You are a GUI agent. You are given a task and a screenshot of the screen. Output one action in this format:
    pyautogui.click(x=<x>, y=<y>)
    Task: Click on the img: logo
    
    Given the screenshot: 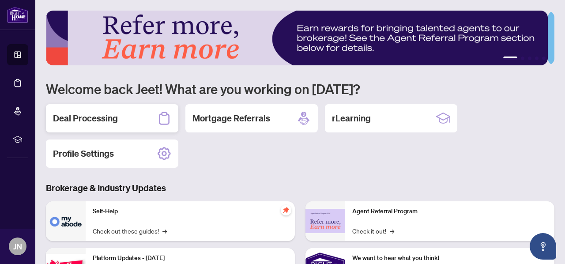 What is the action you would take?
    pyautogui.click(x=18, y=15)
    